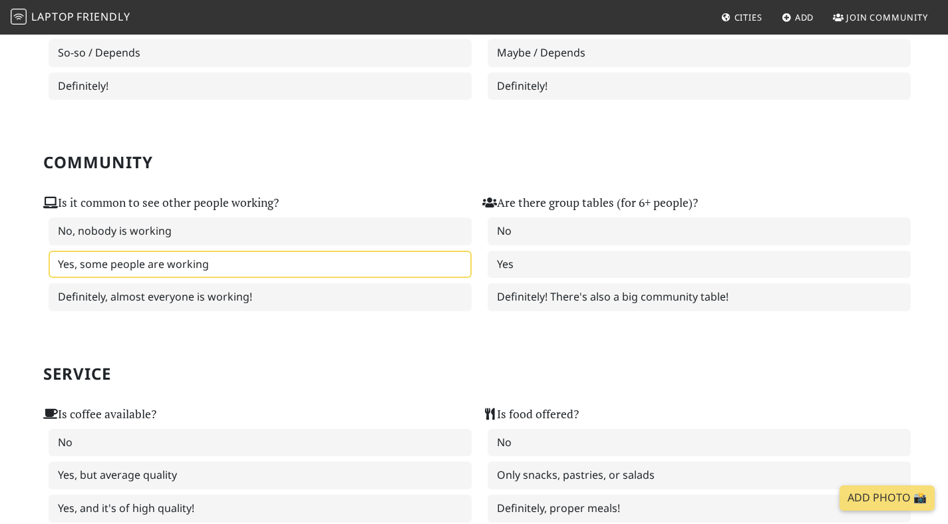 This screenshot has height=524, width=948. What do you see at coordinates (886, 498) in the screenshot?
I see `a: Add Photo 📸` at bounding box center [886, 498].